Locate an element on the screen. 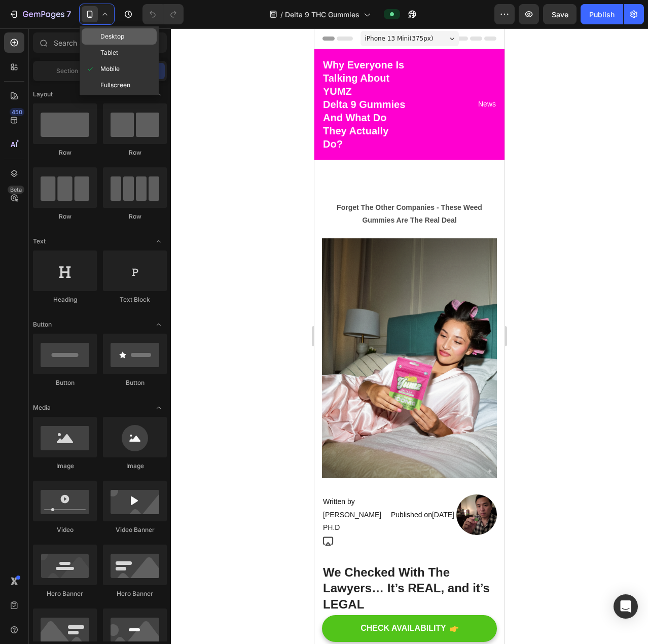  span: Layout is located at coordinates (43, 94).